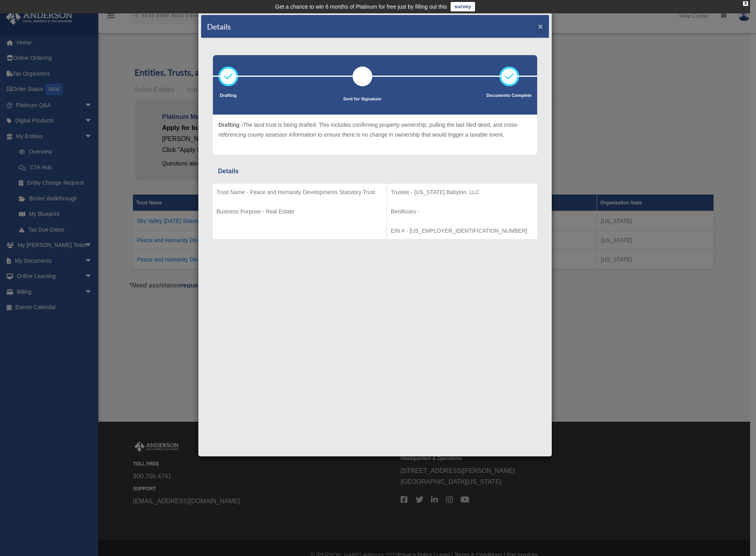 The width and height of the screenshot is (756, 556). I want to click on span: Drafting -, so click(231, 125).